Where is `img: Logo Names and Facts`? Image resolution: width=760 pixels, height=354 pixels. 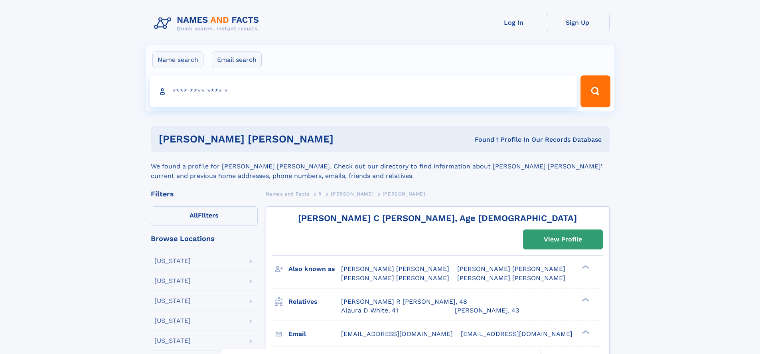 img: Logo Names and Facts is located at coordinates (208, 24).